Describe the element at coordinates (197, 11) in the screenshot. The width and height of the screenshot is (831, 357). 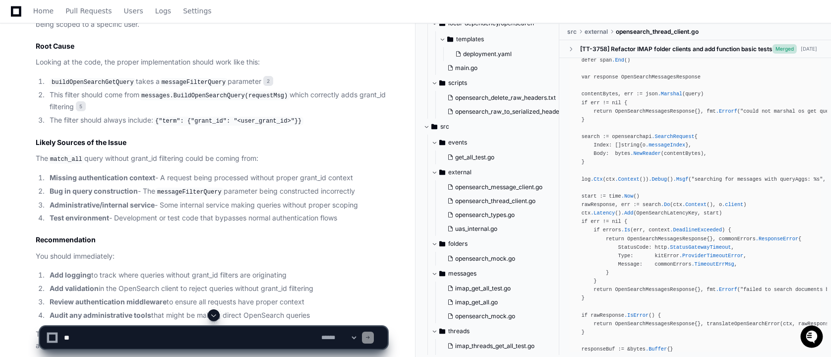
I see `span: Settings` at that location.